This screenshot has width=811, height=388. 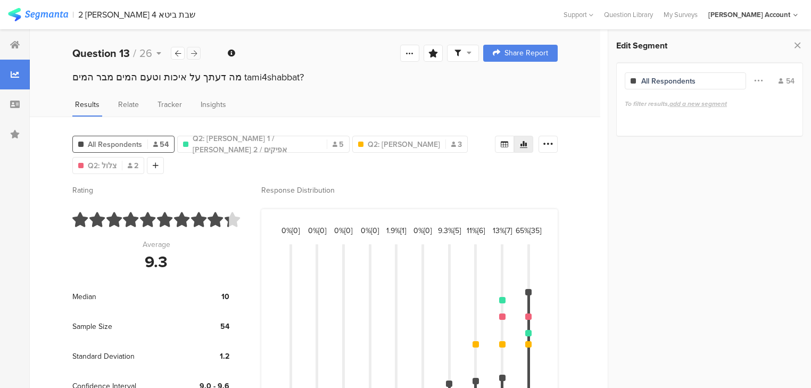 What do you see at coordinates (456, 144) in the screenshot?
I see `span: 3` at bounding box center [456, 144].